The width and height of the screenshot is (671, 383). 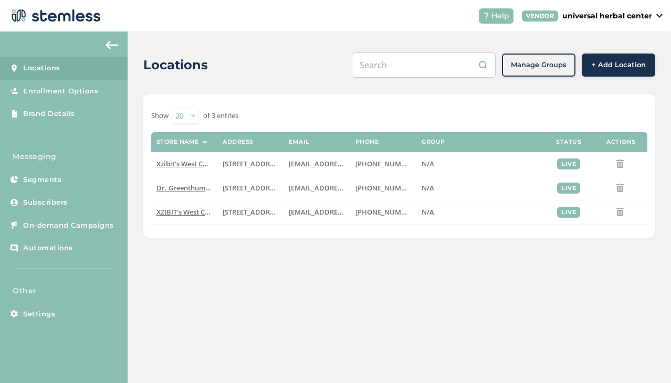 I want to click on label: Xzibit's West Coast Cannabis Chatsworth, so click(x=184, y=164).